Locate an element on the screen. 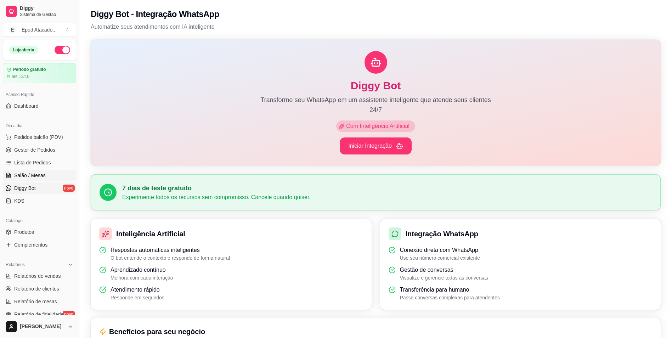  button: Pedidos balcão (PDV) is located at coordinates (39, 137).